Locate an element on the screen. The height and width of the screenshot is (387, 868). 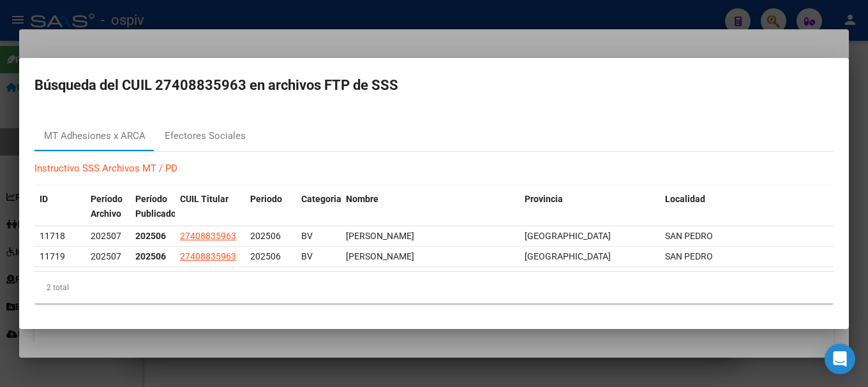
span: Periodo is located at coordinates (266, 199).